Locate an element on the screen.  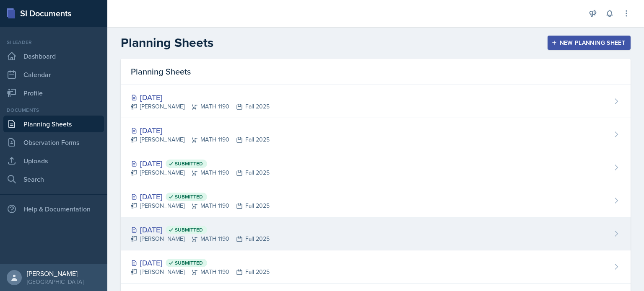
a: Calendar is located at coordinates (54, 74).